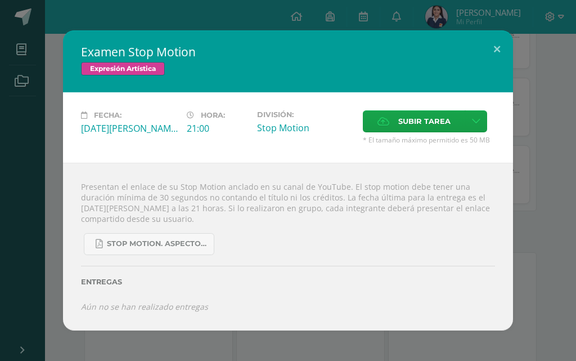 This screenshot has width=576, height=361. Describe the element at coordinates (306, 114) in the screenshot. I see `label: División:` at that location.